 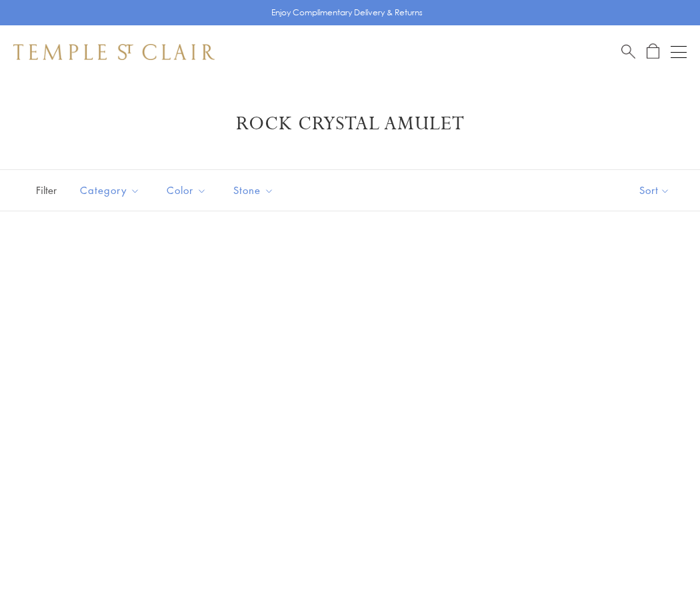 I want to click on span: Color, so click(x=188, y=190).